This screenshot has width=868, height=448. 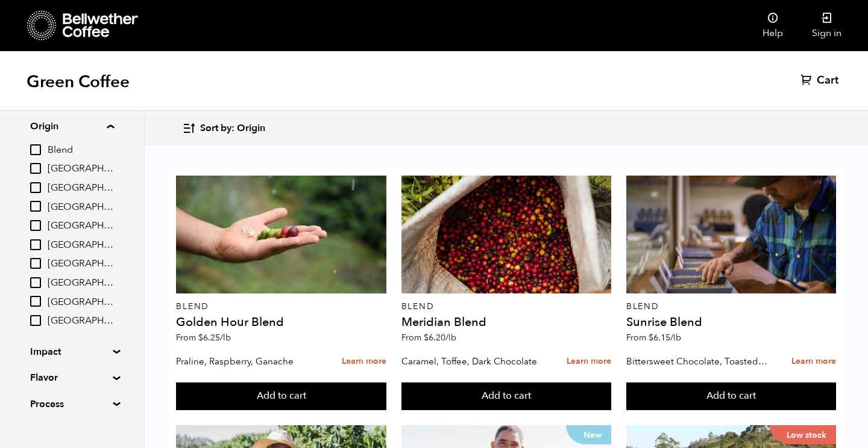 I want to click on p: Praline, Raspberry, Ganache, so click(x=247, y=361).